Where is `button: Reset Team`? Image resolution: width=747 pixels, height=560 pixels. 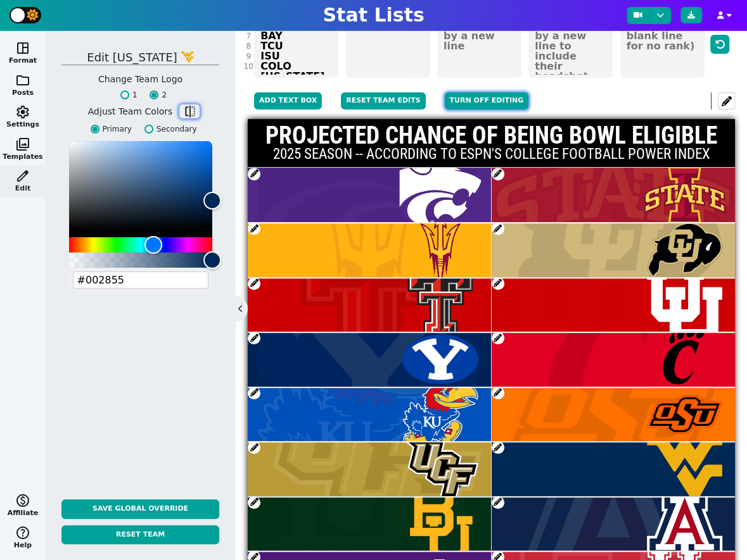 button: Reset Team is located at coordinates (140, 535).